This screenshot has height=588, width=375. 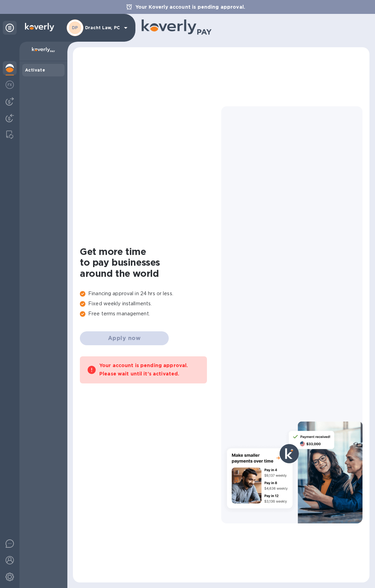 What do you see at coordinates (35, 69) in the screenshot?
I see `b: Activate` at bounding box center [35, 69].